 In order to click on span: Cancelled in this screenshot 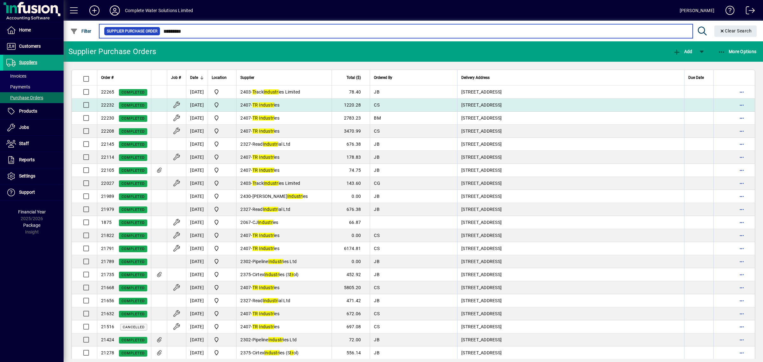, I will do `click(134, 327)`.